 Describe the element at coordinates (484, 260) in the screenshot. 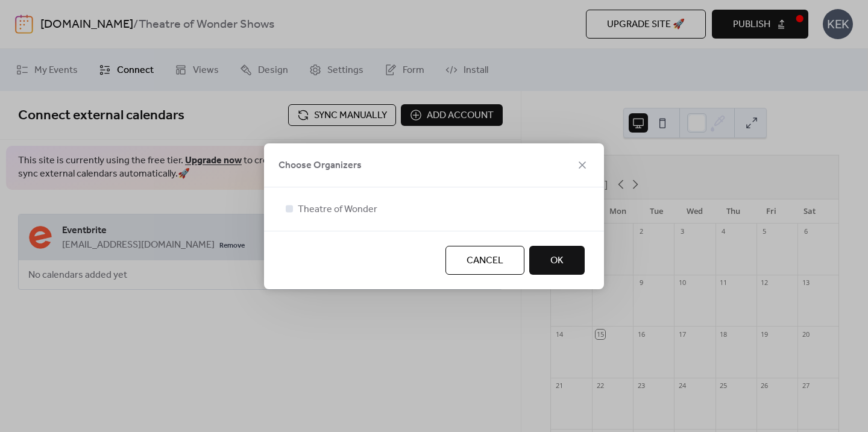

I see `button: Cancel` at that location.